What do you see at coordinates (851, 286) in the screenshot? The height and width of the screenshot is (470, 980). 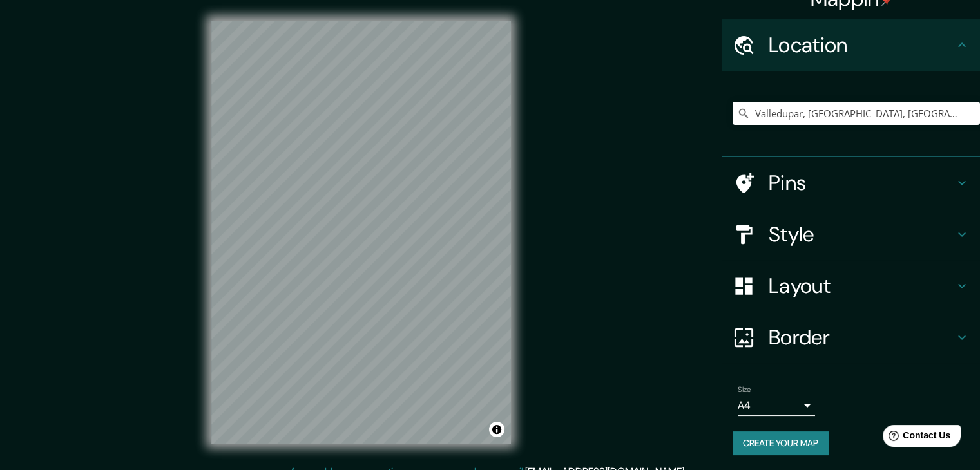 I see `div: Layout` at bounding box center [851, 286].